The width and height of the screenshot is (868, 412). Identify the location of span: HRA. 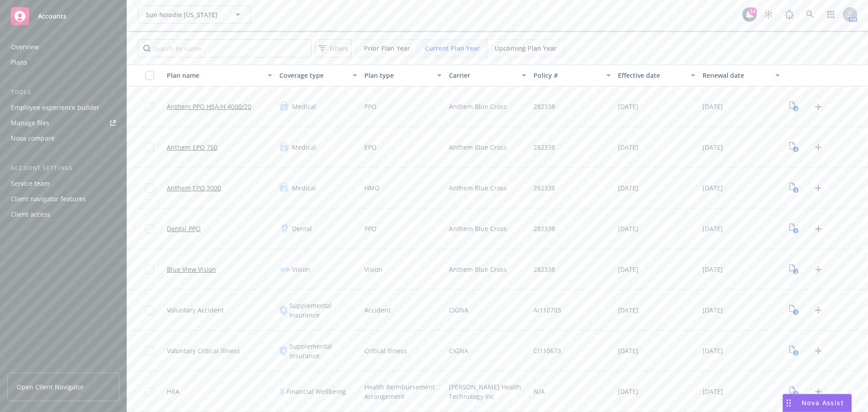
(174, 391).